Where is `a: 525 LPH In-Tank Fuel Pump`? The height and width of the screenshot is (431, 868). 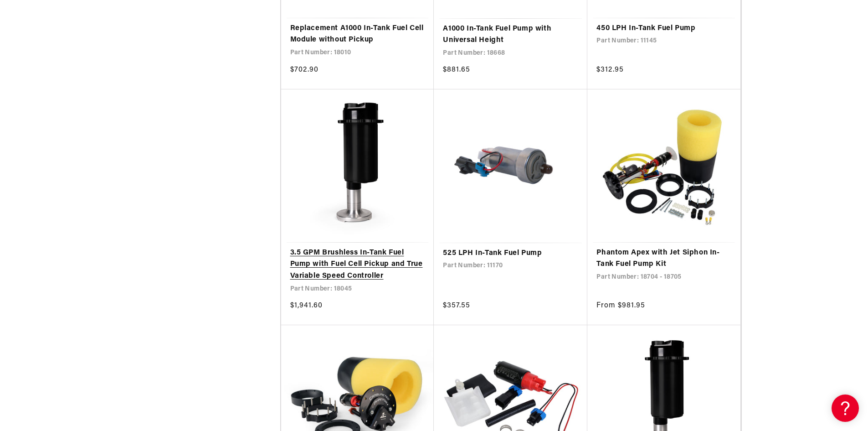 a: 525 LPH In-Tank Fuel Pump is located at coordinates (510, 253).